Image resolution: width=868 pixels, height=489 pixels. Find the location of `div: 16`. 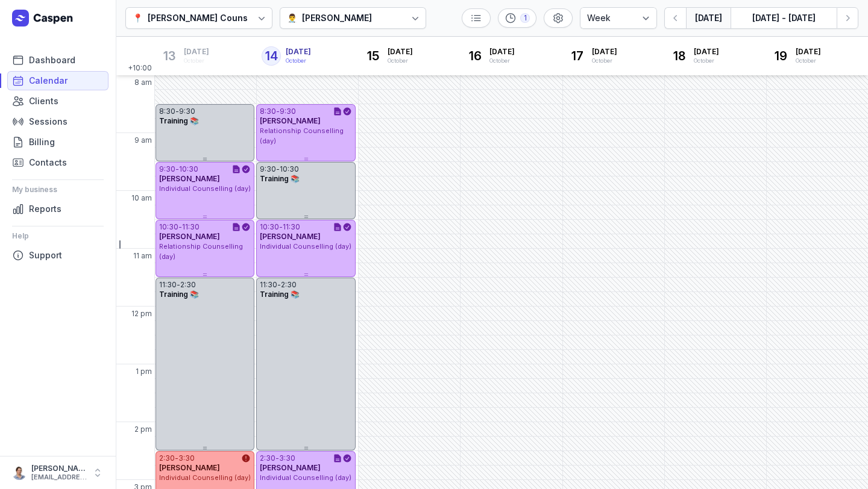

div: 16 is located at coordinates (475, 56).